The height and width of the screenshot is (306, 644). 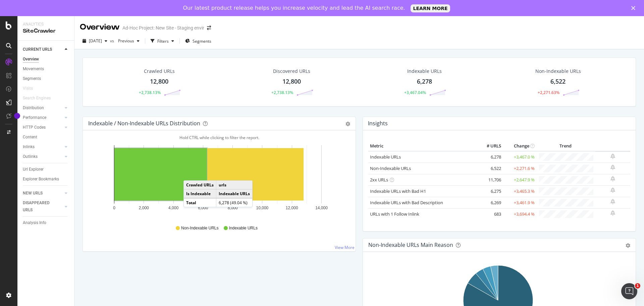 What do you see at coordinates (43, 127) in the screenshot?
I see `a: HTTP Codes` at bounding box center [43, 127].